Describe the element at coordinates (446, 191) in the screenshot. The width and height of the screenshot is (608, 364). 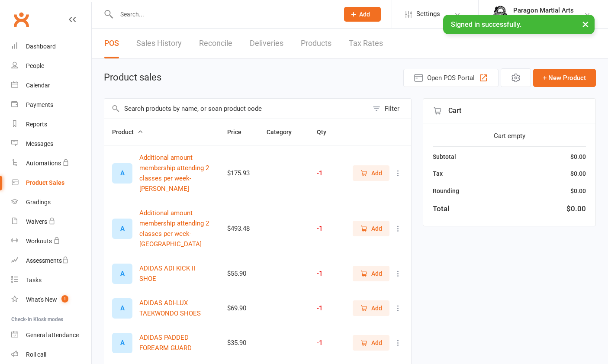
I see `div: Rounding` at that location.